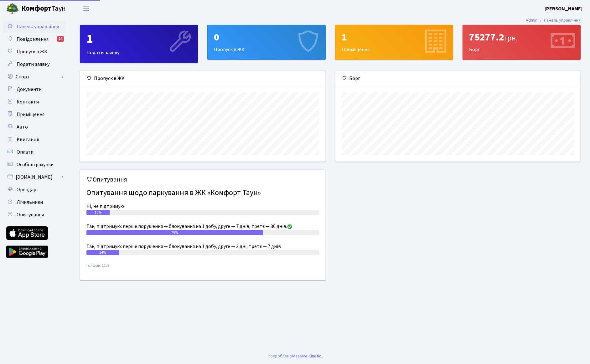 The width and height of the screenshot is (590, 364). Describe the element at coordinates (98, 212) in the screenshot. I see `div: 10%` at that location.